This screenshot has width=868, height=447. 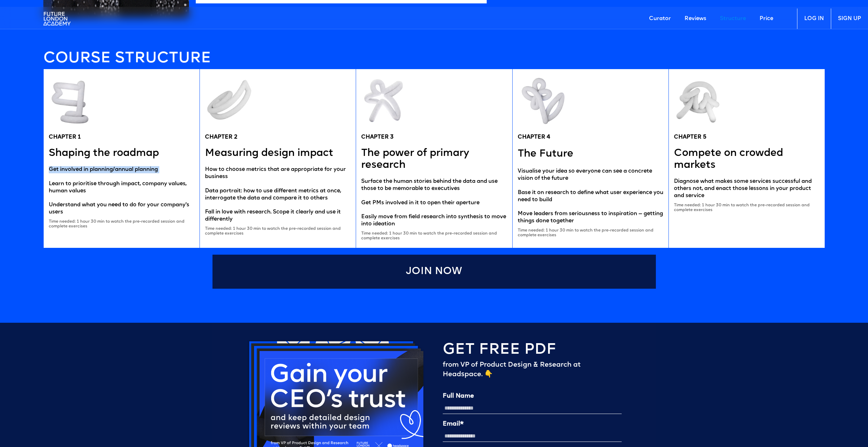 I want to click on label: Email*, so click(x=532, y=424).